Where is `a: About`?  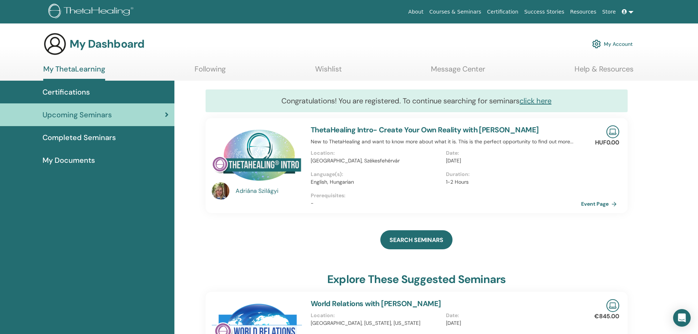 a: About is located at coordinates (415, 12).